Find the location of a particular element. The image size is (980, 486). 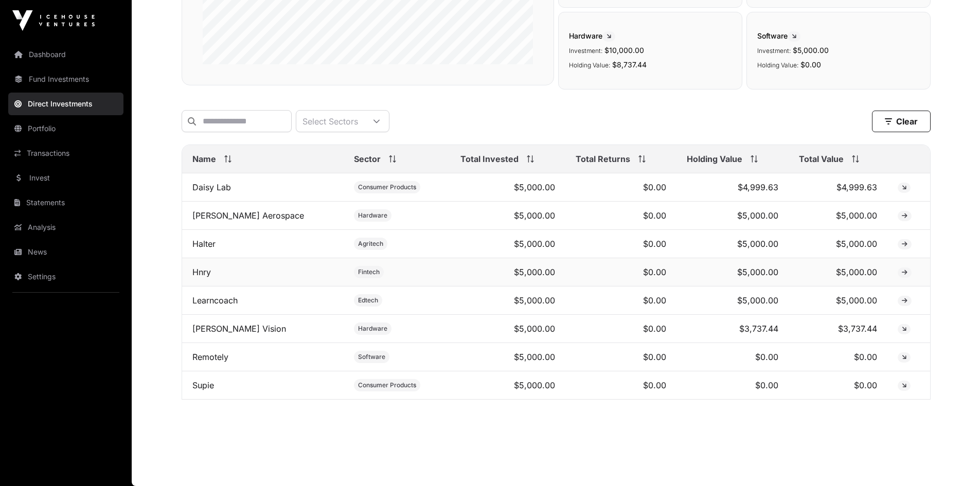

a: Halter is located at coordinates (204, 244).